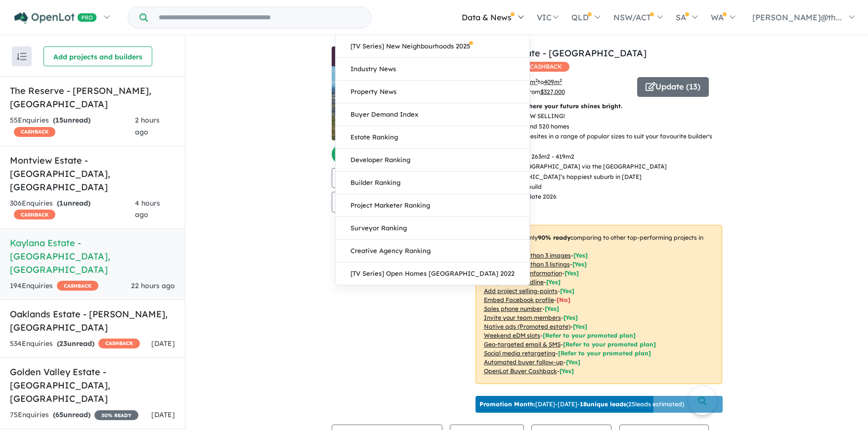 This screenshot has width=868, height=430. I want to click on a: Builder Ranking, so click(432, 183).